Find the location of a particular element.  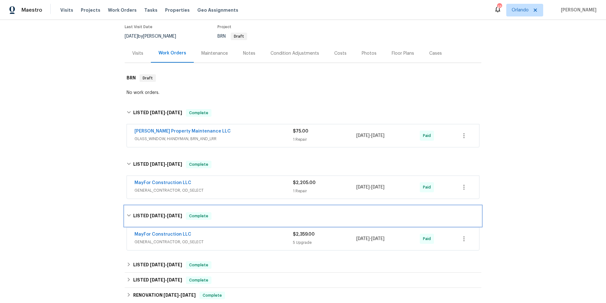

span: Orlando is located at coordinates (521, 10).